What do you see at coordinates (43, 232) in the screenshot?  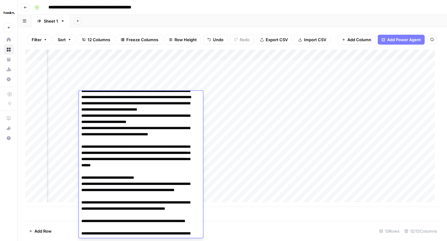 I see `span: Add Row` at bounding box center [43, 232].